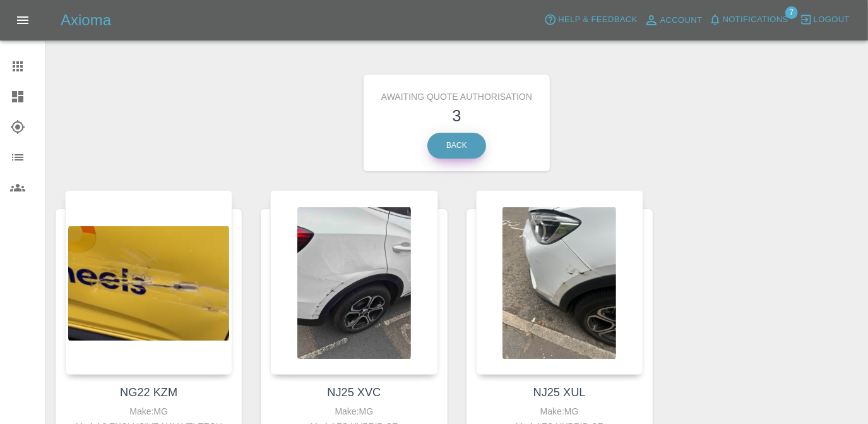  Describe the element at coordinates (597, 19) in the screenshot. I see `span: Help & Feedback` at that location.